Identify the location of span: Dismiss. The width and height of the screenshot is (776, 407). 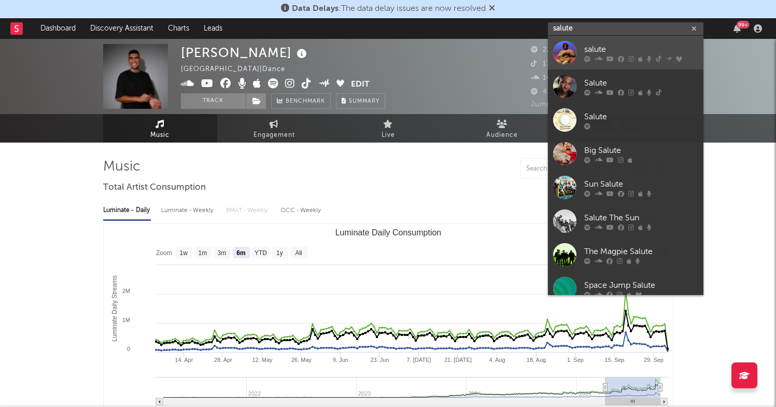
(492, 9).